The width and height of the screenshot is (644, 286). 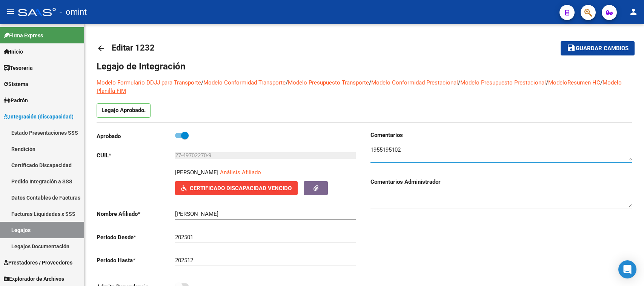 I want to click on span: Tesorería, so click(x=18, y=68).